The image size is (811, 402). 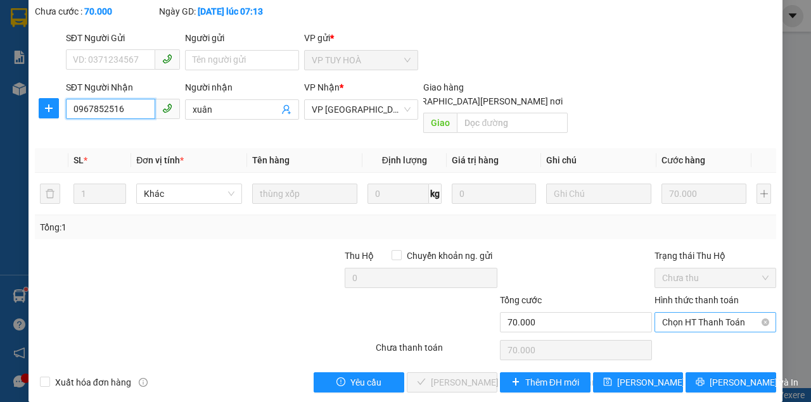 What do you see at coordinates (715, 256) in the screenshot?
I see `div: Trạng thái Thu Hộ` at bounding box center [715, 256].